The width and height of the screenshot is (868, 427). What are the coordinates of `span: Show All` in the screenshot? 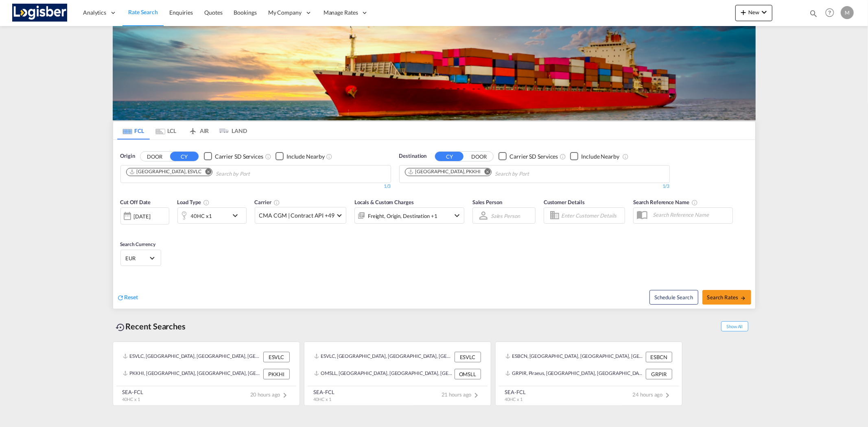 It's located at (735, 326).